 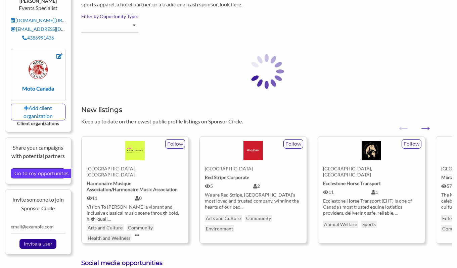 What do you see at coordinates (267, 110) in the screenshot?
I see `h2: New listings` at bounding box center [267, 110].